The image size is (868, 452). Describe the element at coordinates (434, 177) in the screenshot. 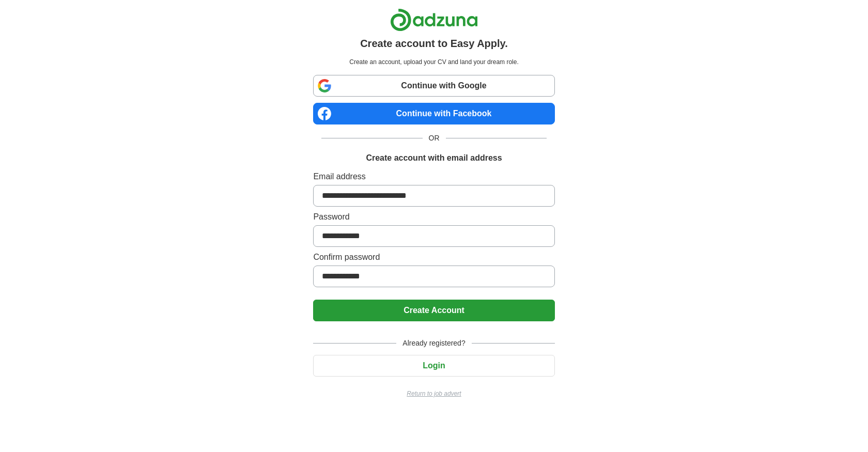

I see `label: Email address` at that location.